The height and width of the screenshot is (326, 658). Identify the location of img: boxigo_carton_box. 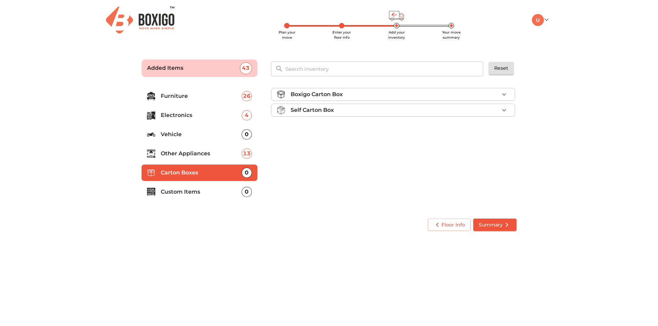
(281, 95).